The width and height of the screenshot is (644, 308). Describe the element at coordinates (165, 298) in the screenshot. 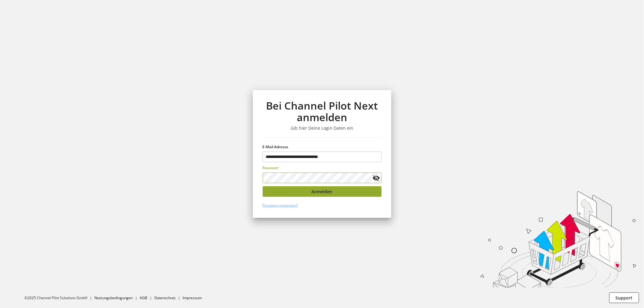

I see `a: Datenschutz` at that location.